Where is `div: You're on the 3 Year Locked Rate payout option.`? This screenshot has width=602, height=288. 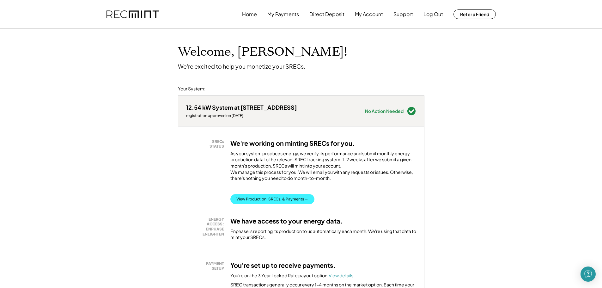
div: You're on the 3 Year Locked Rate payout option. is located at coordinates (292, 275).